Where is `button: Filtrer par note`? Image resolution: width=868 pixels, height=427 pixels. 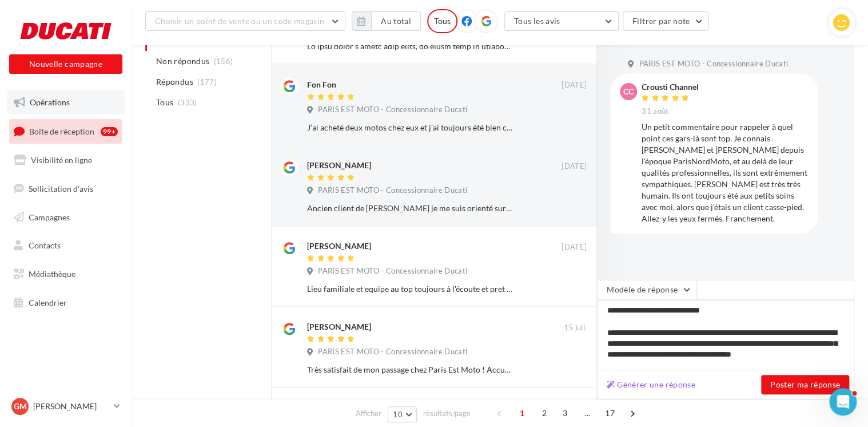
button: Filtrer par note is located at coordinates (666, 21).